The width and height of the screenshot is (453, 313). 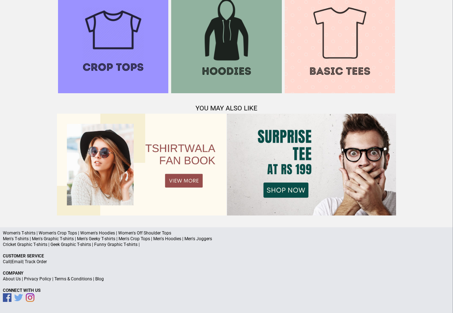 What do you see at coordinates (6, 262) in the screenshot?
I see `a: Call` at bounding box center [6, 262].